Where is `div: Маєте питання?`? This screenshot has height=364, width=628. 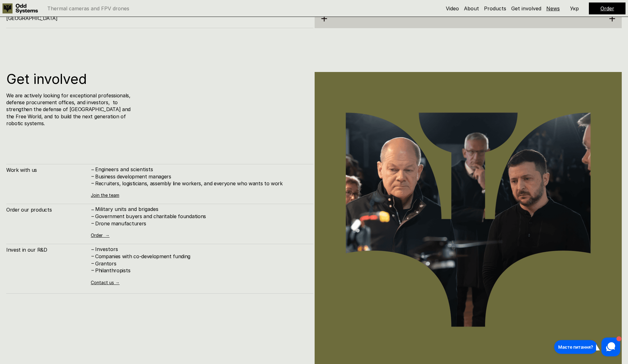
div: Маєте питання? is located at coordinates (23, 11).